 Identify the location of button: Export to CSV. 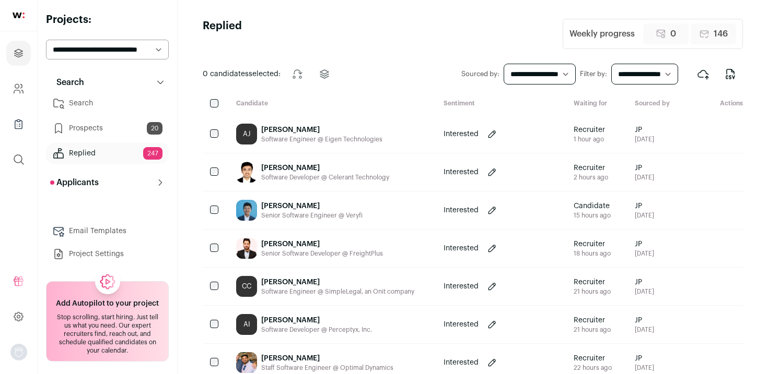
(730, 74).